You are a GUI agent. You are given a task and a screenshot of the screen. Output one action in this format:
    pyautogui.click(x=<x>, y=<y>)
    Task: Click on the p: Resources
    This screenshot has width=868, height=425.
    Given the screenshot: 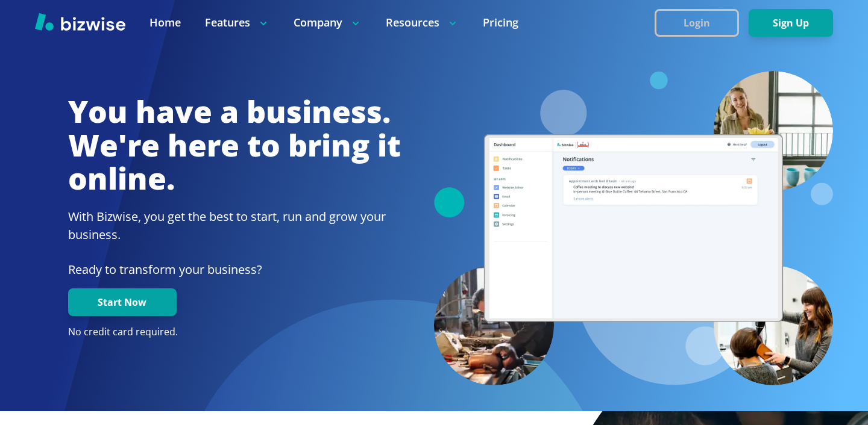 What is the action you would take?
    pyautogui.click(x=422, y=22)
    